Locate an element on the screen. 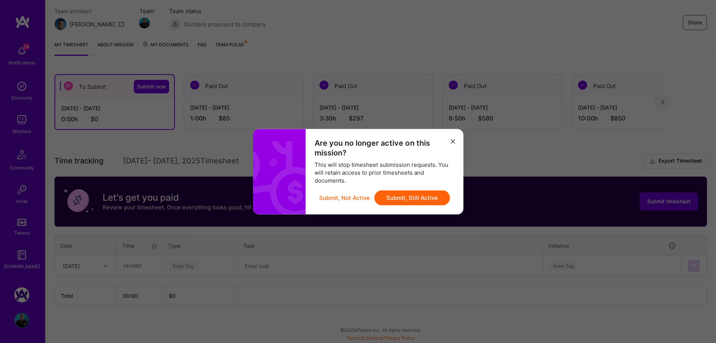  div: This will stop timesheet submission requests. You will retain access to prior timesheets and docu... is located at coordinates (385, 172).